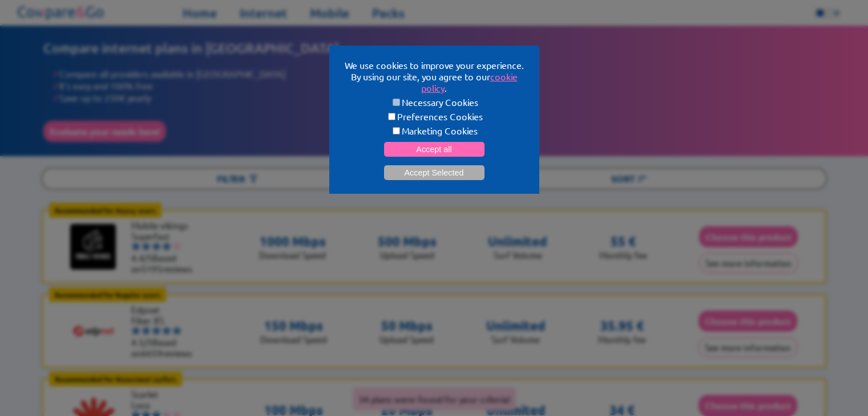 The width and height of the screenshot is (868, 416). What do you see at coordinates (434, 116) in the screenshot?
I see `label: Preferences Cookies` at bounding box center [434, 116].